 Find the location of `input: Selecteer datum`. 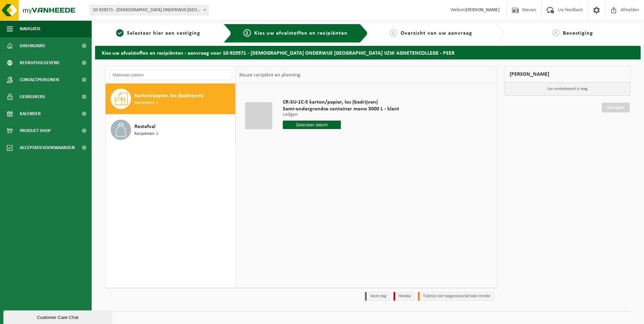

input: Selecteer datum is located at coordinates (312, 125).